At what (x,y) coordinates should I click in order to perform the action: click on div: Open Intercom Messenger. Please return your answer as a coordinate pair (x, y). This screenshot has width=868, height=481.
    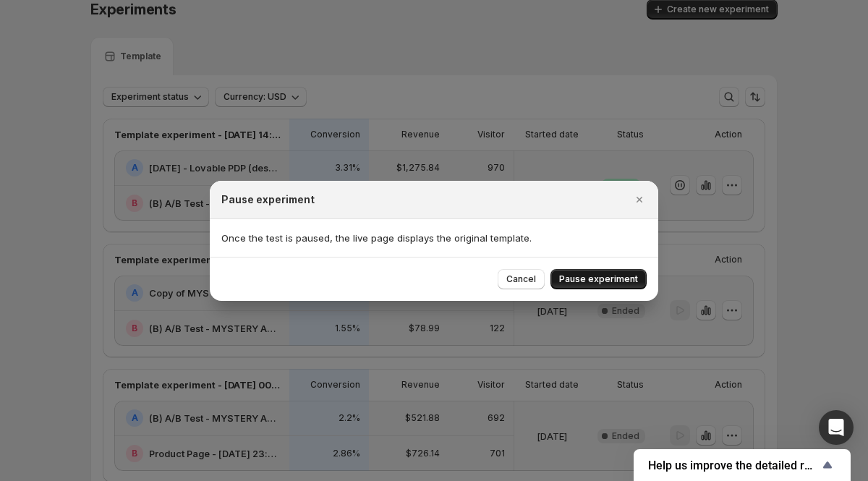
    Looking at the image, I should click on (836, 427).